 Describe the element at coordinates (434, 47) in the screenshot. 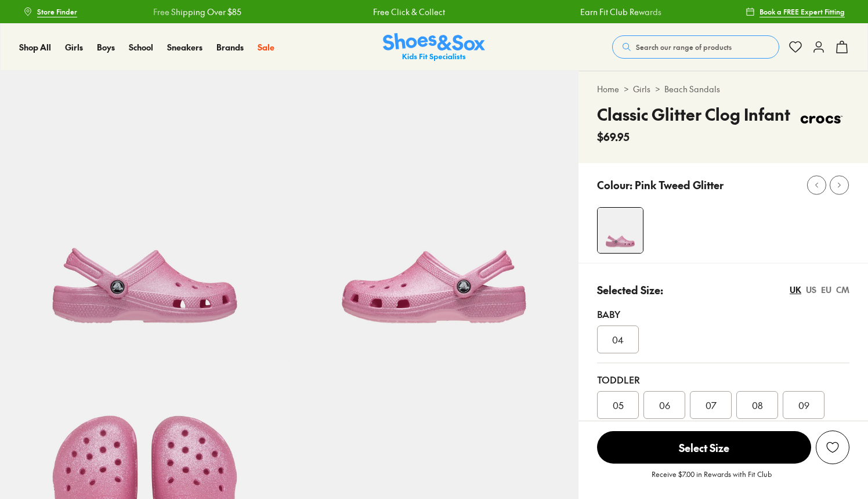

I see `img: SNS_Logo_Responsive.svg` at that location.